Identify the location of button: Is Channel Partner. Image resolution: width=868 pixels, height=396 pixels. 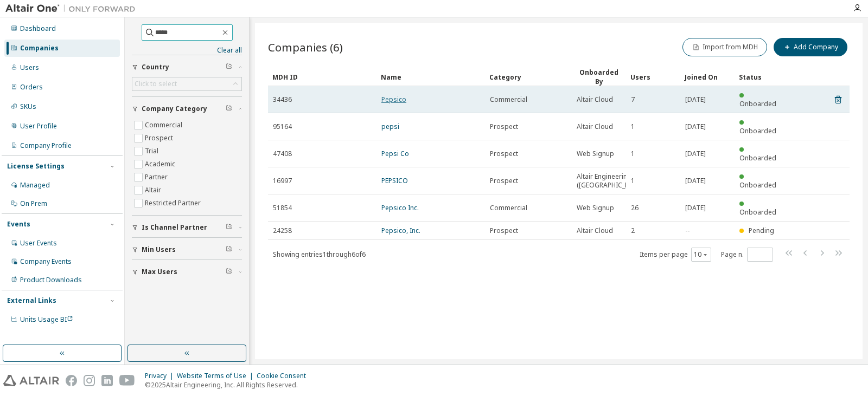
(186, 228).